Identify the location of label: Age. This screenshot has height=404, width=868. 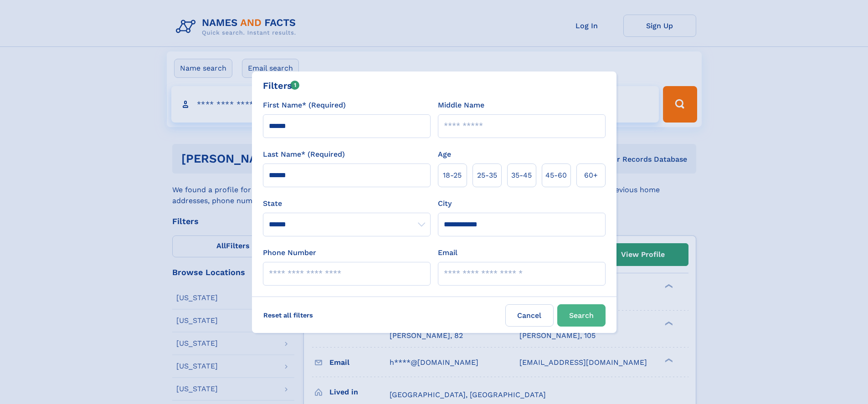
(444, 154).